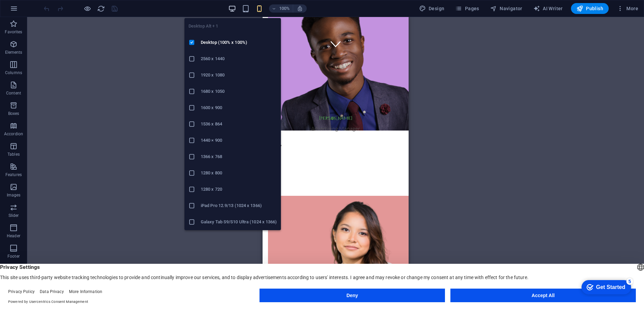 The height and width of the screenshot is (309, 644). Describe the element at coordinates (432, 9) in the screenshot. I see `span: Design` at that location.